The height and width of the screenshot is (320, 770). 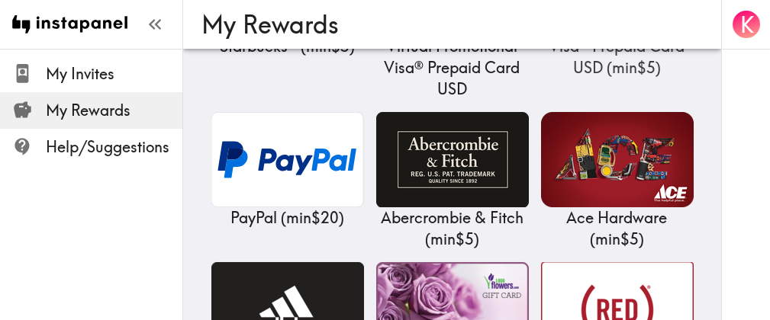 What do you see at coordinates (288, 218) in the screenshot?
I see `p: PayPal ( min $20 )` at bounding box center [288, 218].